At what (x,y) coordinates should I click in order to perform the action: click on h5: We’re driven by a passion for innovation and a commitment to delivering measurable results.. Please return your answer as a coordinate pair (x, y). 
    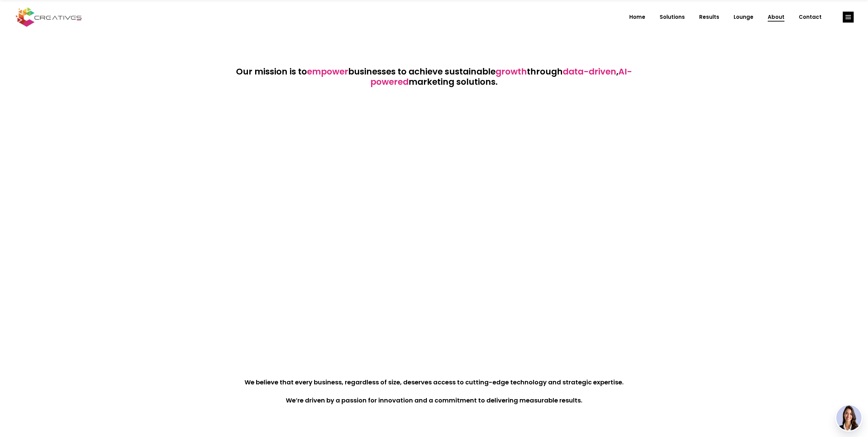
    Looking at the image, I should click on (434, 401).